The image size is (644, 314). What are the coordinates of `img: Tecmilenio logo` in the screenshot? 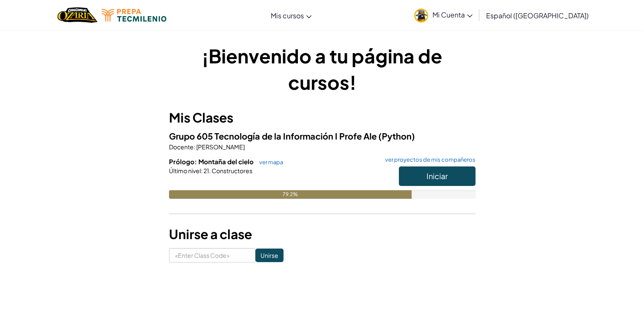 It's located at (134, 15).